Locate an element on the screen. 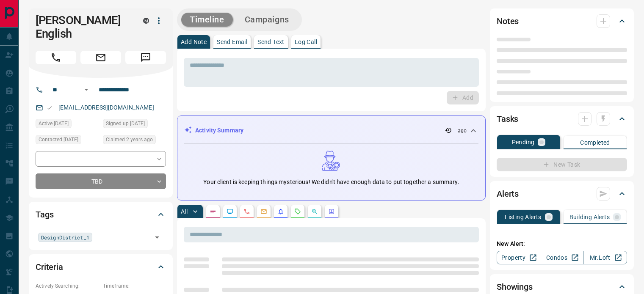 The image size is (644, 294). h2: Notes is located at coordinates (508, 21).